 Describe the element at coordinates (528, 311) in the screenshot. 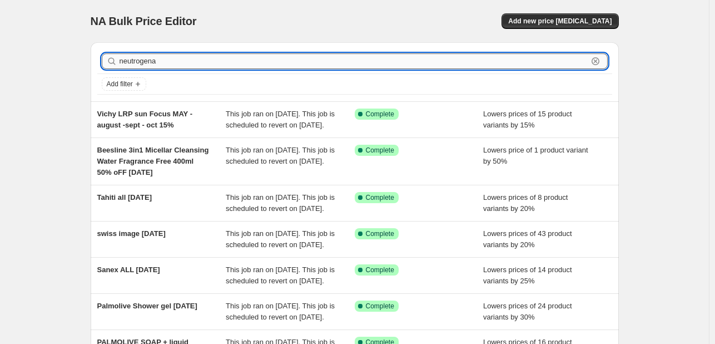

I see `span: Lowers prices of 24 product variants by 30%` at that location.